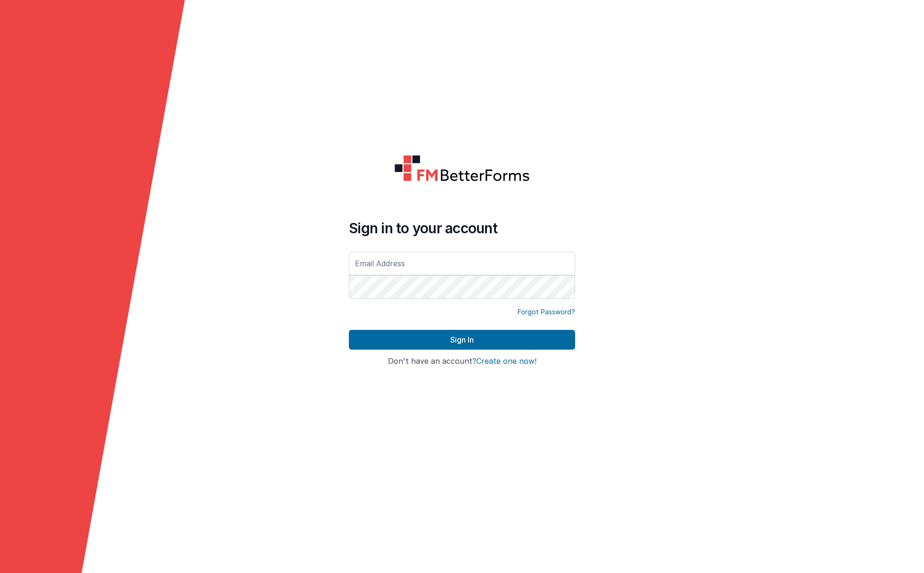 Image resolution: width=924 pixels, height=573 pixels. I want to click on input: Email Address, so click(462, 263).